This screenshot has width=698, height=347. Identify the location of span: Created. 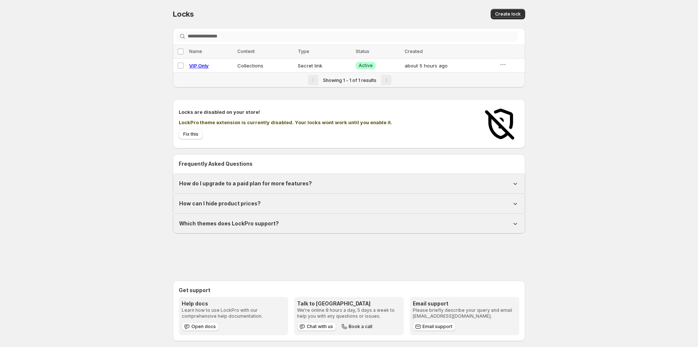
(414, 51).